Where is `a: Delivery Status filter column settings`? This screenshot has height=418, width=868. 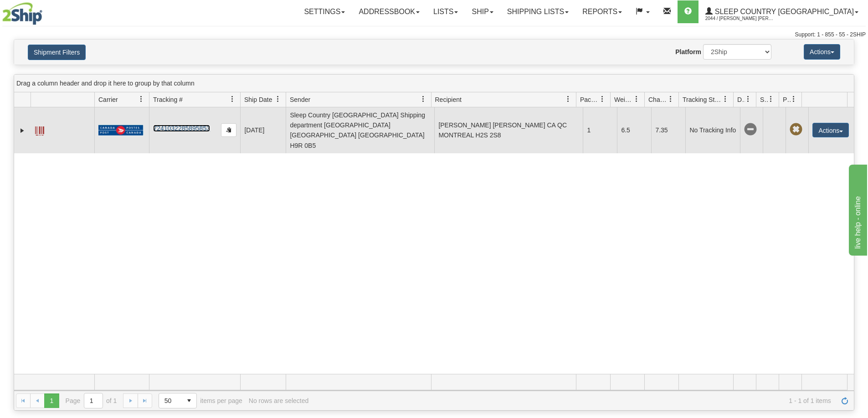 a: Delivery Status filter column settings is located at coordinates (748, 99).